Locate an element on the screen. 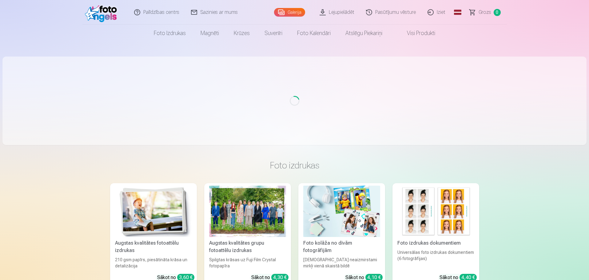  div: Universālas foto izdrukas dokumentiem (6 fotogrāfijas) is located at coordinates (436, 259).